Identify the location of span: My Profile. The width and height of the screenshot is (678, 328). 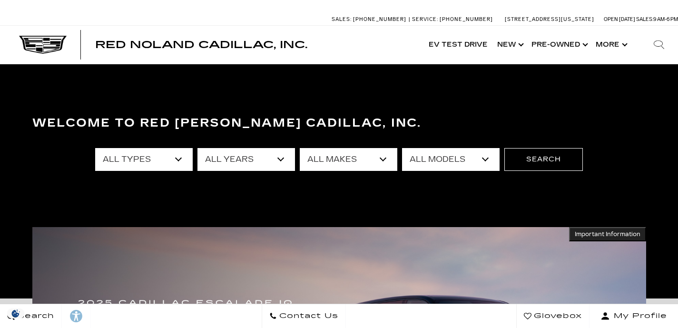
(639, 316).